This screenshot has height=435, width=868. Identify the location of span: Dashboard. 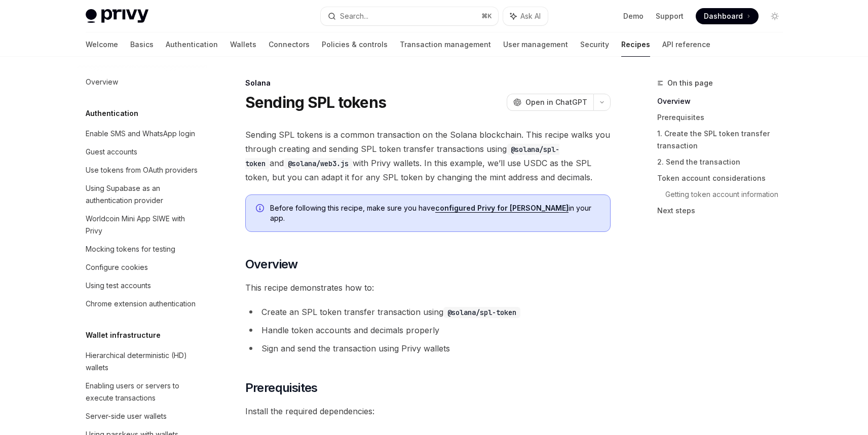
(723, 16).